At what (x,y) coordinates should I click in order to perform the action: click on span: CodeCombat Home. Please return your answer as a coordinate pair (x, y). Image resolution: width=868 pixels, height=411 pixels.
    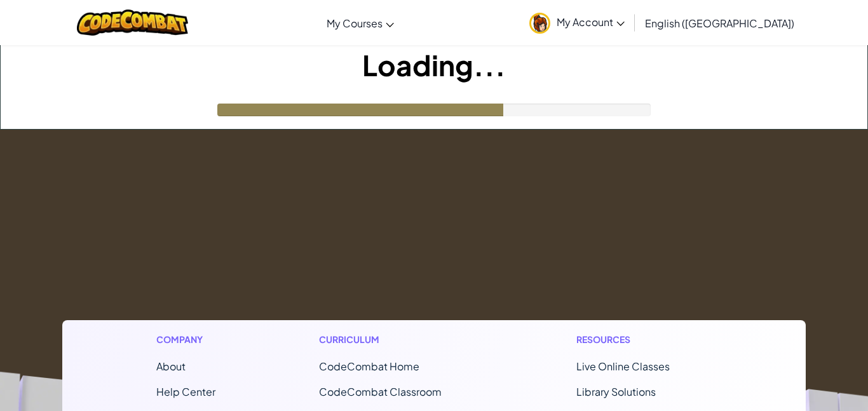
    Looking at the image, I should click on (369, 366).